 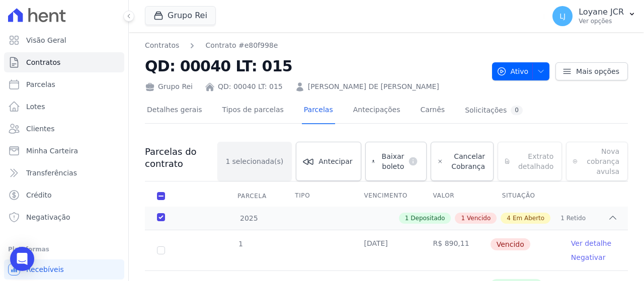 I want to click on input: default, so click(x=161, y=251).